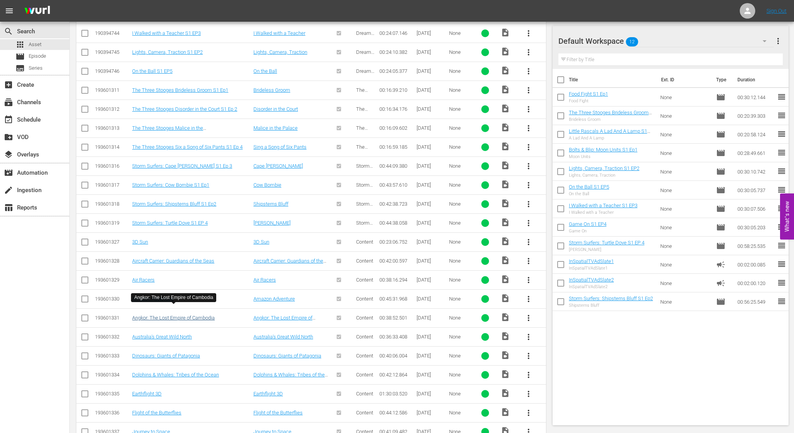  What do you see at coordinates (756, 190) in the screenshot?
I see `td: 00:30:05.737` at bounding box center [756, 190].